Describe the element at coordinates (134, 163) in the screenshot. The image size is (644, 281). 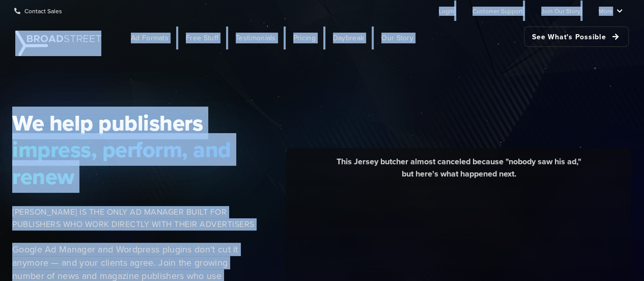
I see `span: impress, perform, and renew` at that location.